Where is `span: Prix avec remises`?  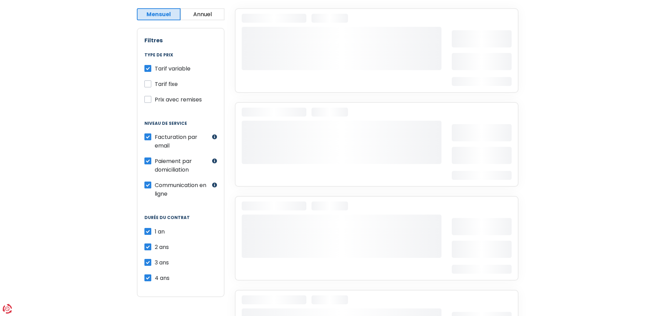
span: Prix avec remises is located at coordinates (178, 99).